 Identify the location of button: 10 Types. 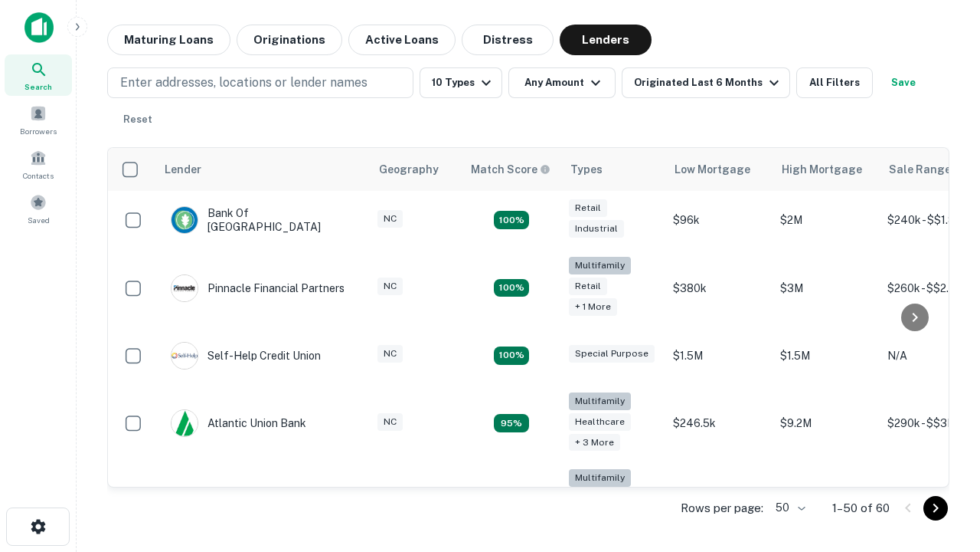
(461, 83).